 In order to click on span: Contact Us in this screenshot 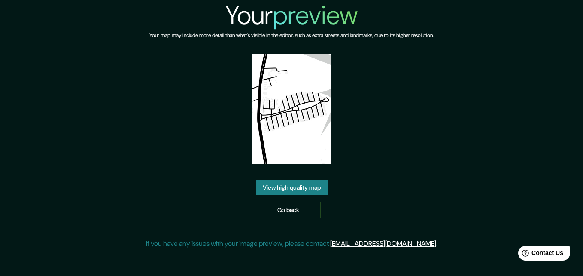, I will do `click(41, 10)`.